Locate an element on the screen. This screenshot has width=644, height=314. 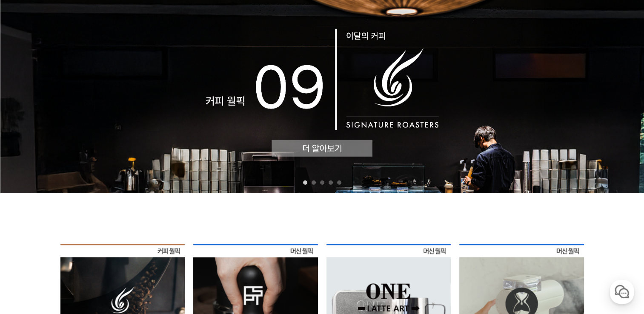
span: 설정 is located at coordinates (136, 259).